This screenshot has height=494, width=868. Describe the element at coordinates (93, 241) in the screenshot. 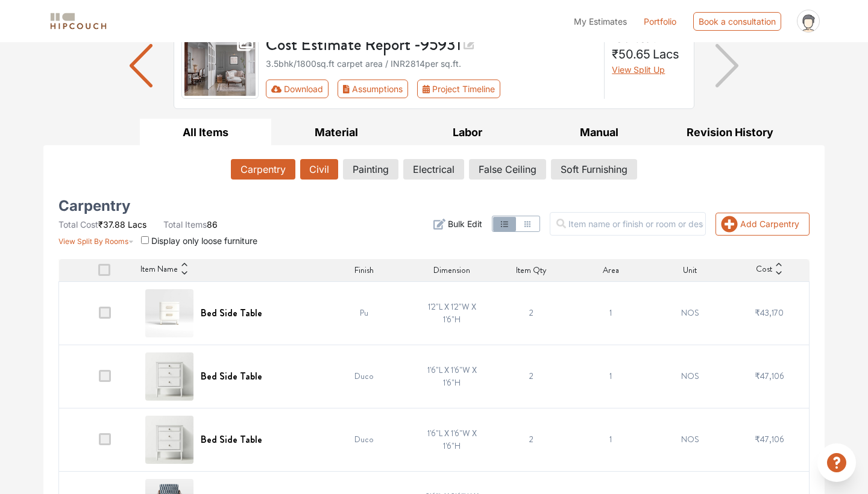

I see `span: View Split By Rooms` at that location.